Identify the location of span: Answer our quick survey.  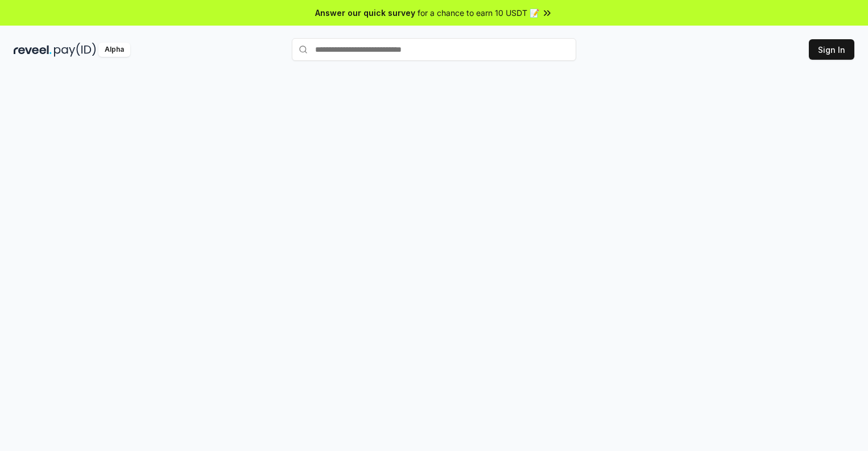
(365, 12).